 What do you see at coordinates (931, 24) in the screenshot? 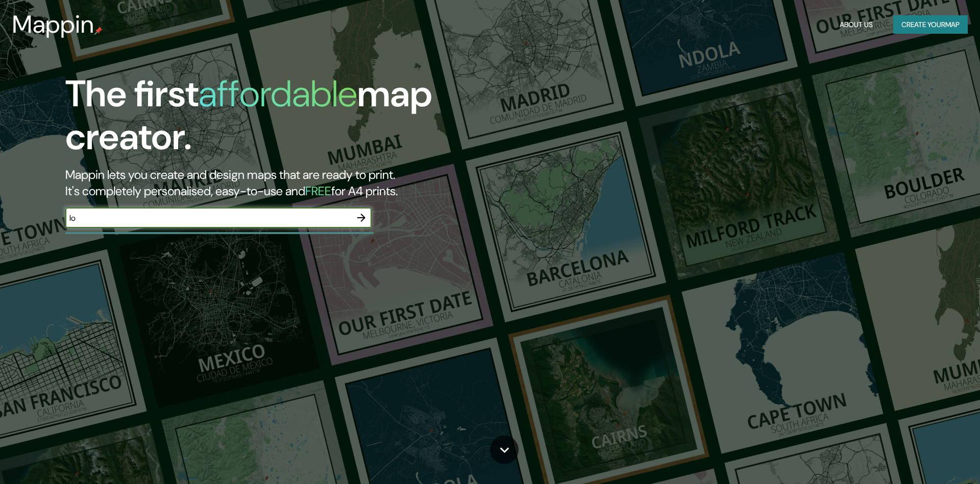
I see `button: Create yourmap` at bounding box center [931, 24].